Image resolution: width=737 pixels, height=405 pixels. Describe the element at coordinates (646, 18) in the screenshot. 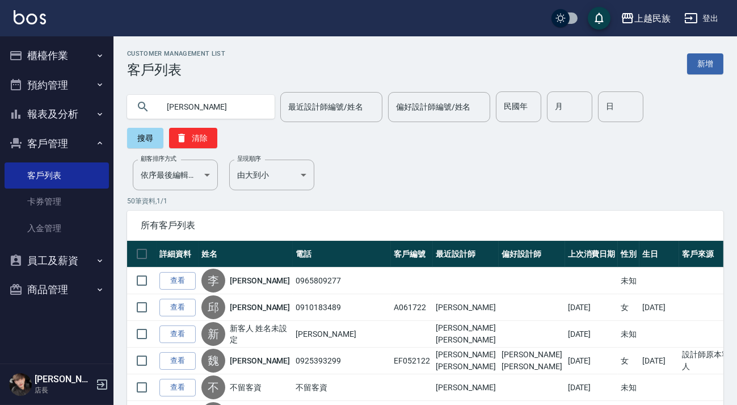

I see `button: 上越民族` at that location.